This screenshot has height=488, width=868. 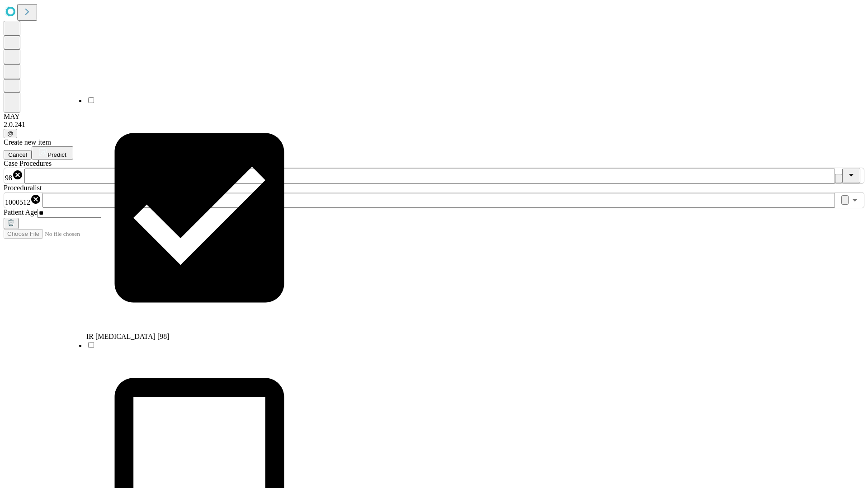 I want to click on div: 2.0.241, so click(x=434, y=125).